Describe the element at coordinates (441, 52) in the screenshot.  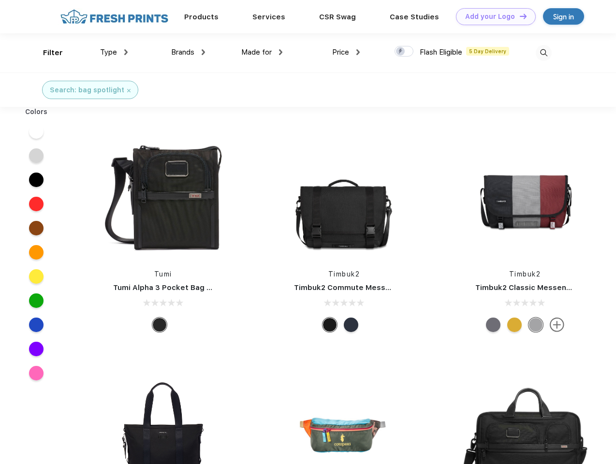
I see `span: Flash Eligible` at that location.